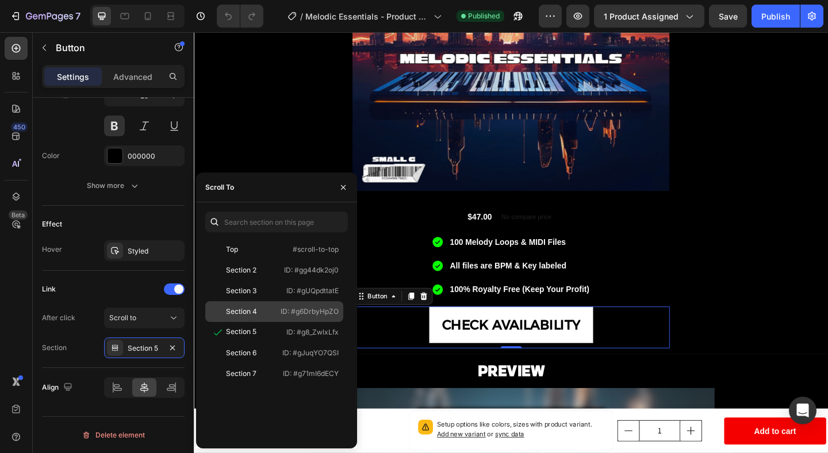 The image size is (828, 453). Describe the element at coordinates (52, 250) in the screenshot. I see `div: Hover` at that location.